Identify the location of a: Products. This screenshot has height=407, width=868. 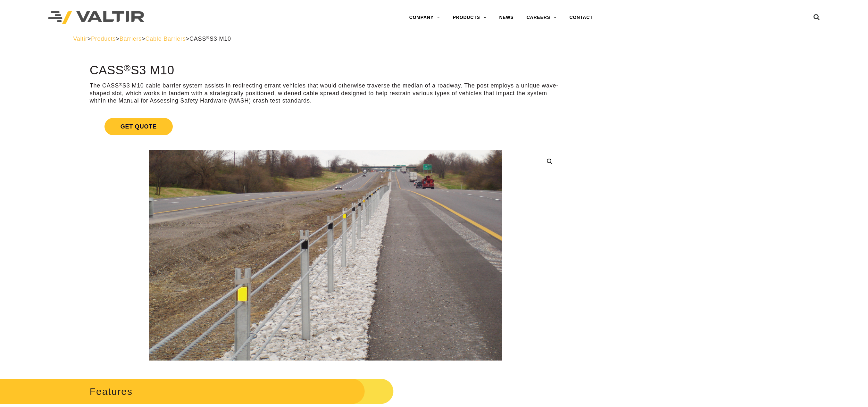
(103, 39).